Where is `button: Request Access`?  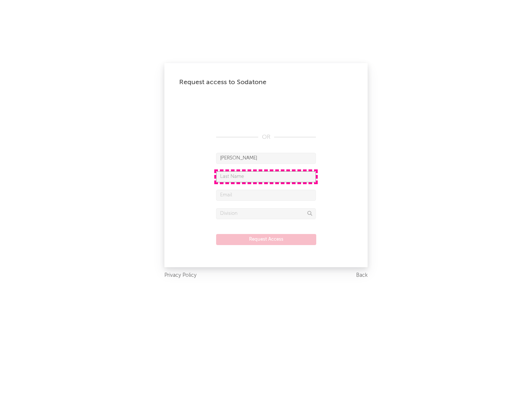
button: Request Access is located at coordinates (266, 240).